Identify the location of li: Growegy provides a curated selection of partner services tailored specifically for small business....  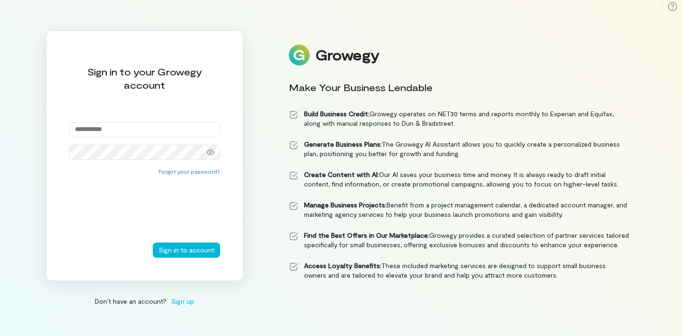
(459, 240).